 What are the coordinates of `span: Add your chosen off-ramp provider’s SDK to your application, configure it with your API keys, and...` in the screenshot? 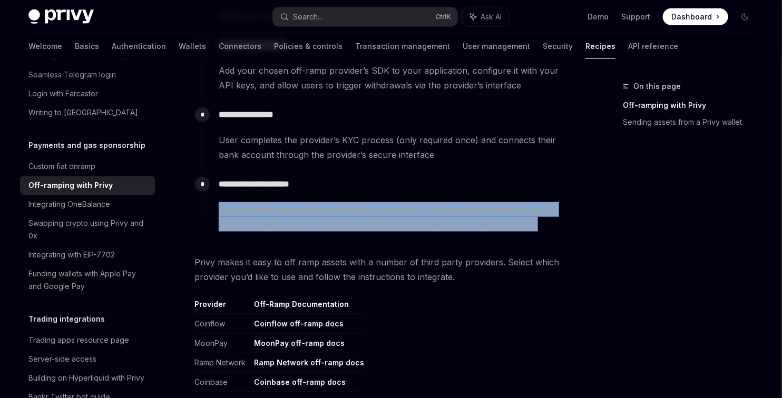 It's located at (396, 78).